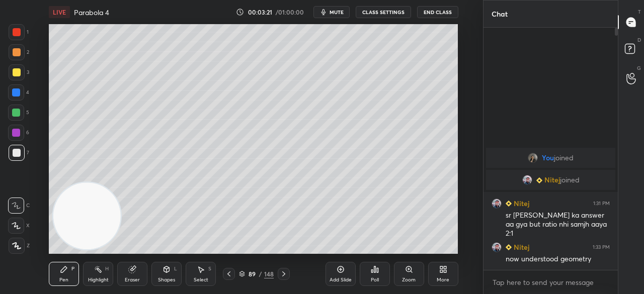 This screenshot has height=294, width=644. Describe the element at coordinates (19, 226) in the screenshot. I see `div: X` at that location.